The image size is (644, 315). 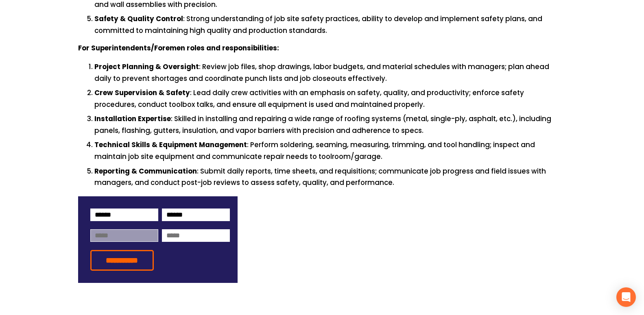 What do you see at coordinates (133, 119) in the screenshot?
I see `strong: Installation Expertise` at bounding box center [133, 119].